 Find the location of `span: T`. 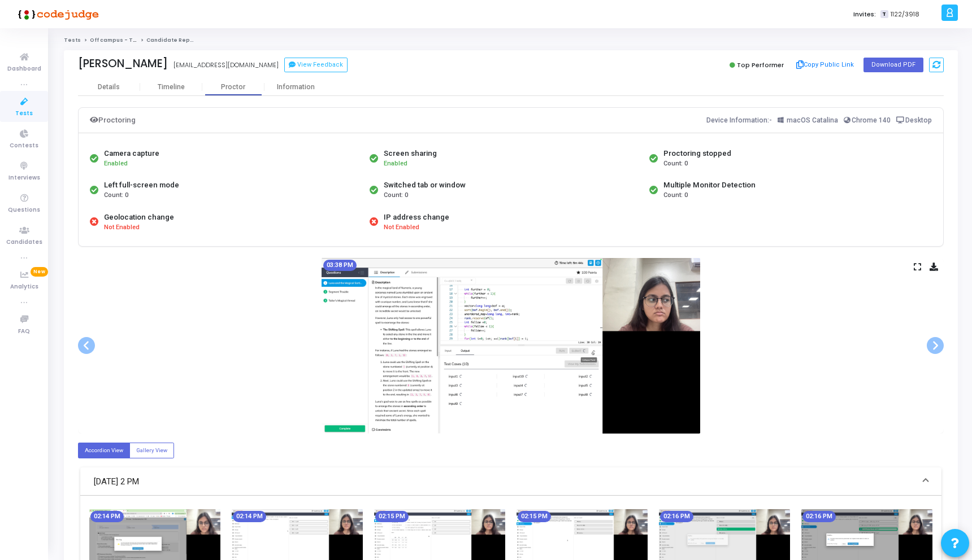

span: T is located at coordinates (884, 14).